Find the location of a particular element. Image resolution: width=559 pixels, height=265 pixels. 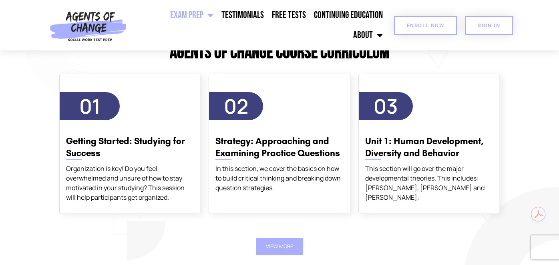

h3: Unit 1: Human Development, Diversity and Behavior is located at coordinates (428, 147).